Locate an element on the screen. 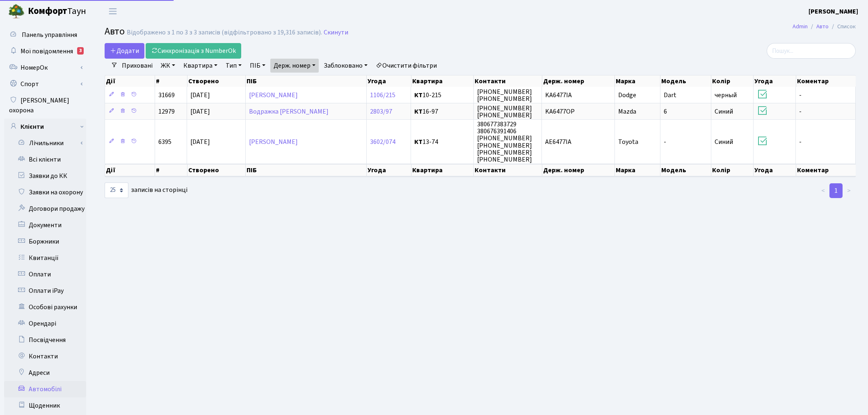 Image resolution: width=868 pixels, height=415 pixels. span: АЕ6477ІА is located at coordinates (558, 142).